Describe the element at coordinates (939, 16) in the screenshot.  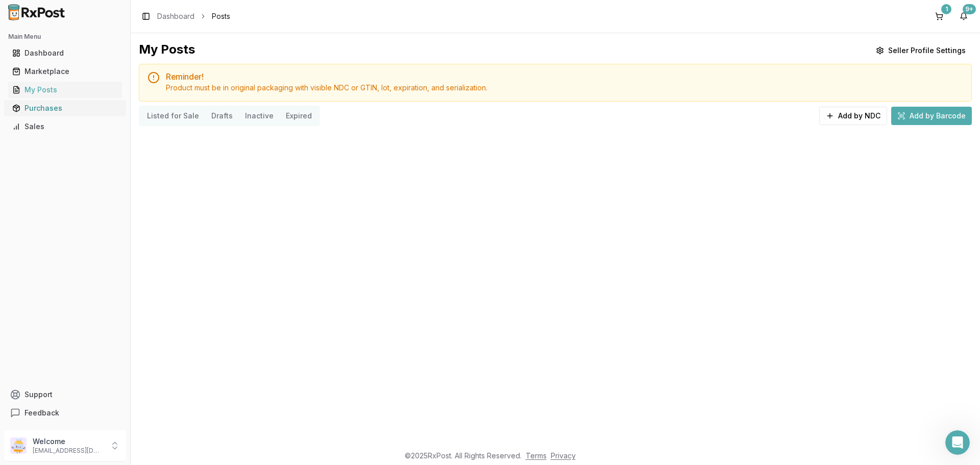
I see `a: 1` at that location.